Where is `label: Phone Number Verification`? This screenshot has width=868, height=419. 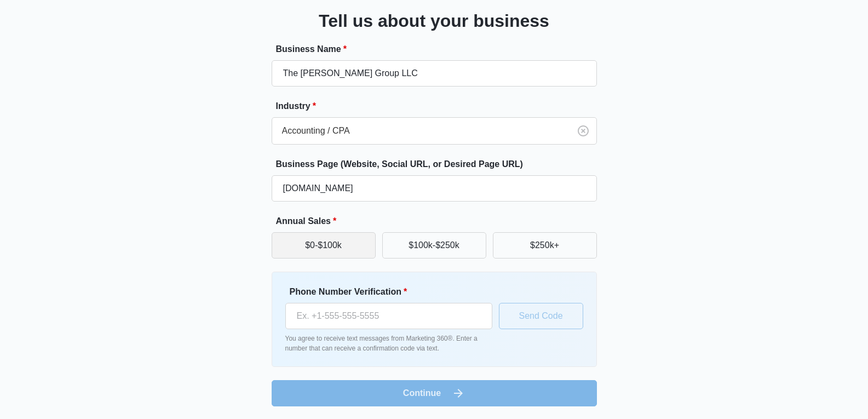 label: Phone Number Verification is located at coordinates (393, 292).